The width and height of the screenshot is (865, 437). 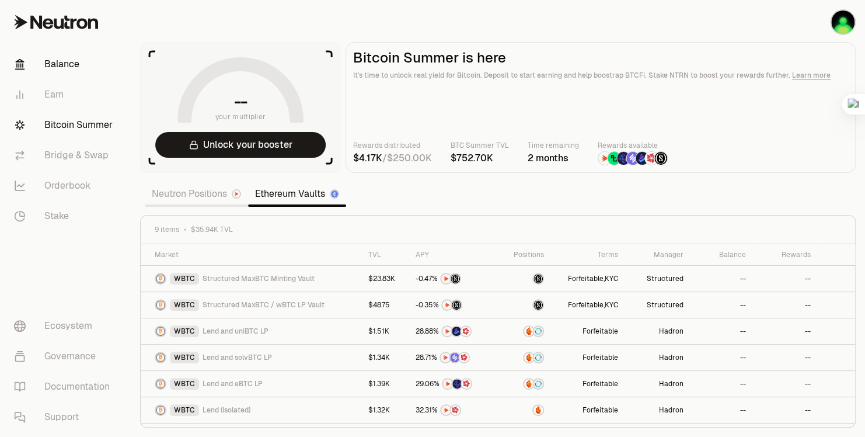 What do you see at coordinates (454, 278) in the screenshot?
I see `button: NTRNStructured Points` at bounding box center [454, 278].